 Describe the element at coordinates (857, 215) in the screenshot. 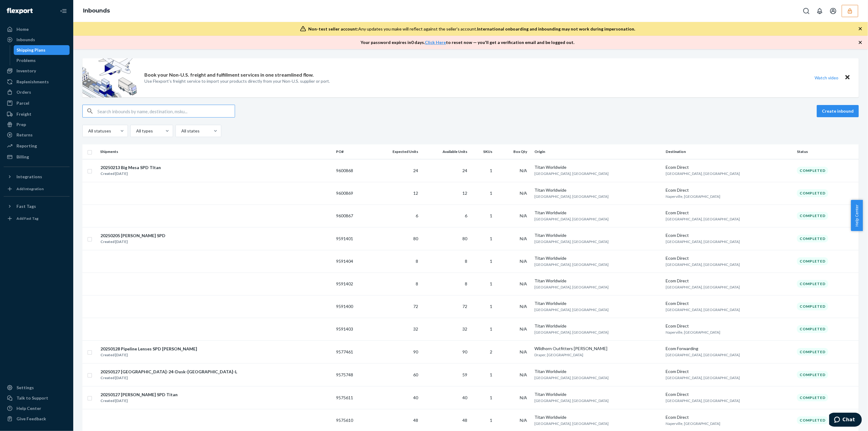

I see `button: Help Center` at that location.